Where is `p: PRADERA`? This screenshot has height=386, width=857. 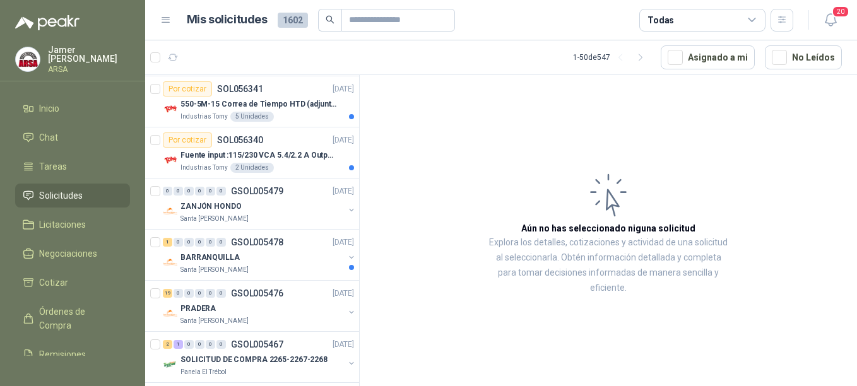
p: PRADERA is located at coordinates (198, 308).